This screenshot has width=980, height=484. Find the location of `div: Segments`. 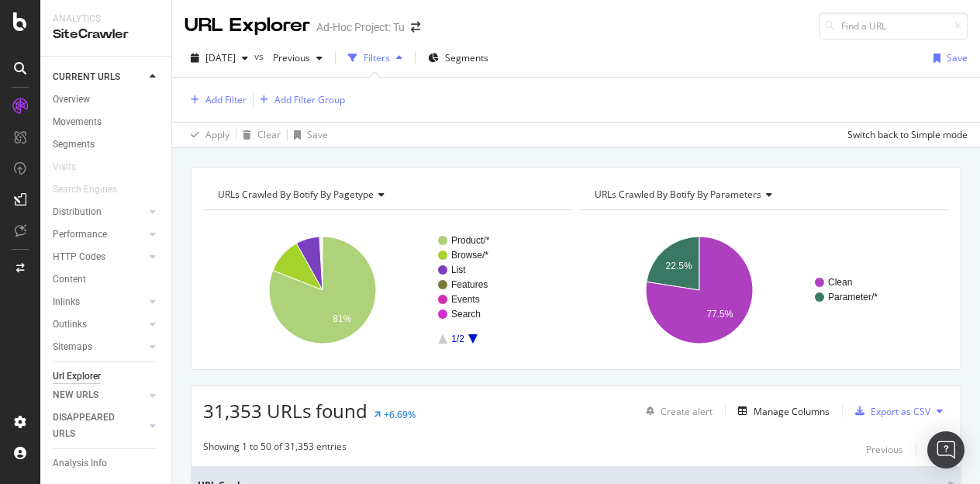

div: Segments is located at coordinates (74, 145).